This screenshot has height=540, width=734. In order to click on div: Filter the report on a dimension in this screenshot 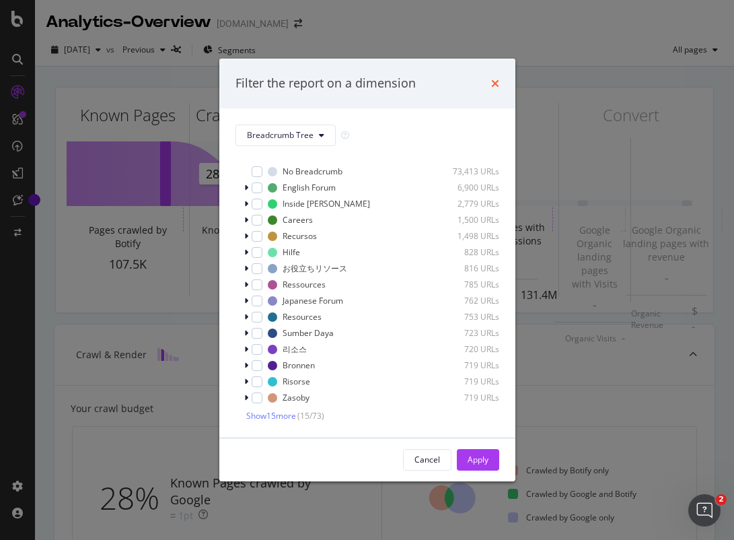, I will do `click(326, 83)`.